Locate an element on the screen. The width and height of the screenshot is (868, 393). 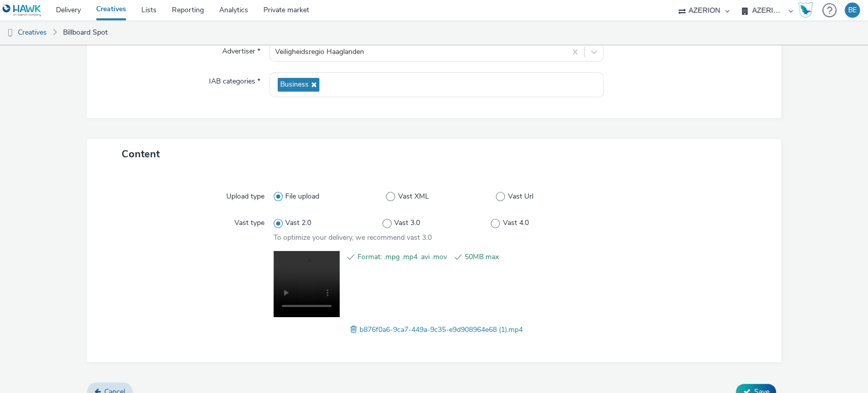
div: BE is located at coordinates (852, 10).